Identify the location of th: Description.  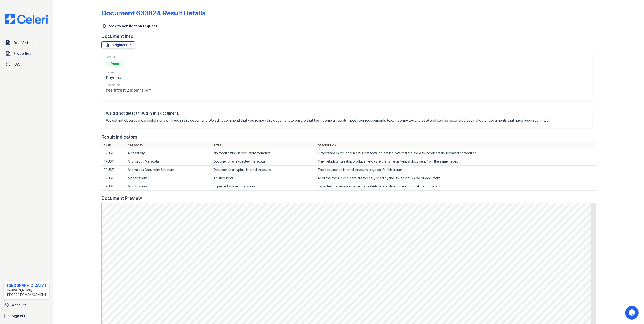
(456, 145).